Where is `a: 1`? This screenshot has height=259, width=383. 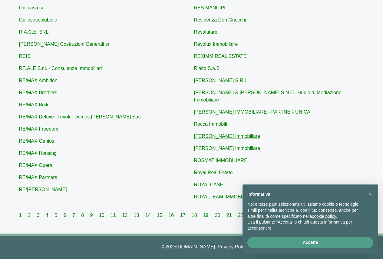
a: 1 is located at coordinates (21, 215).